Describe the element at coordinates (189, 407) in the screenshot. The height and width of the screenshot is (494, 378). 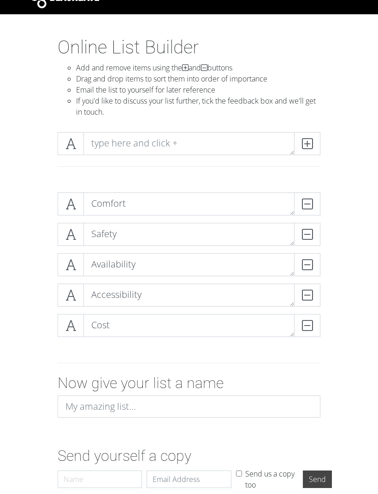
I see `input: My amazing list...` at that location.